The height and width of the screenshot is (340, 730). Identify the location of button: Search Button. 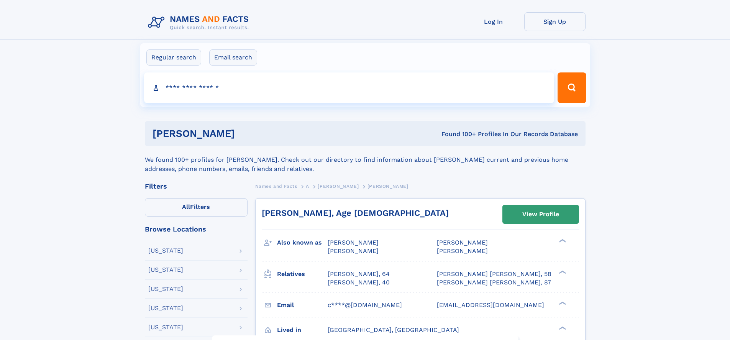
(572, 88).